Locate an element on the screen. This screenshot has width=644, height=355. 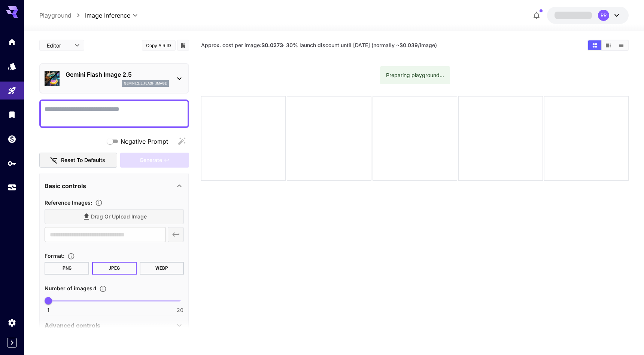
button: Specify how many images to generate in a single request. Each image generation will be charged se... is located at coordinates (103, 289).